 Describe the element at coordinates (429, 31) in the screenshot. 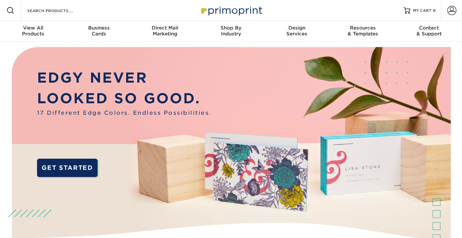

I see `div: & Support` at that location.